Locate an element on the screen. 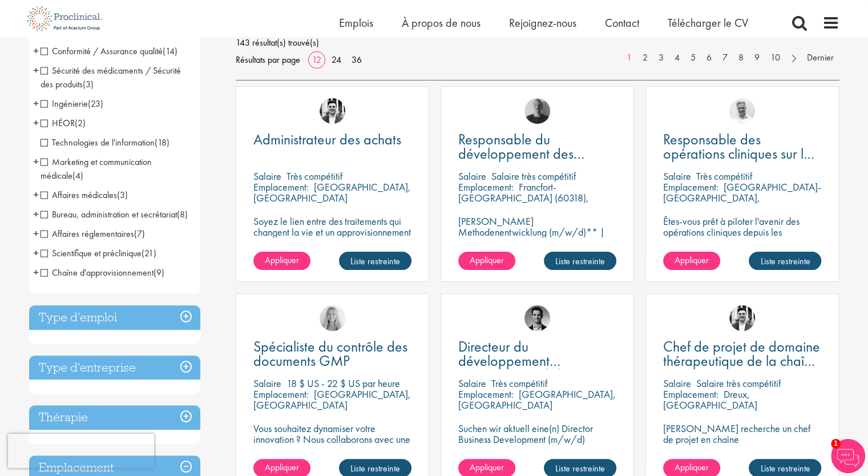 The height and width of the screenshot is (476, 868). a: Rejoignez-nous is located at coordinates (543, 23).